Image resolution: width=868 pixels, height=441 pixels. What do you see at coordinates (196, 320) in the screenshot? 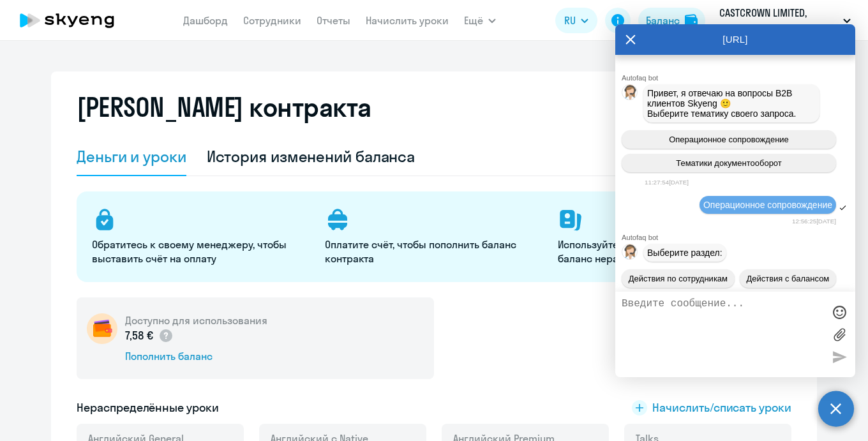
I see `h5: Доступно для использования` at bounding box center [196, 320].